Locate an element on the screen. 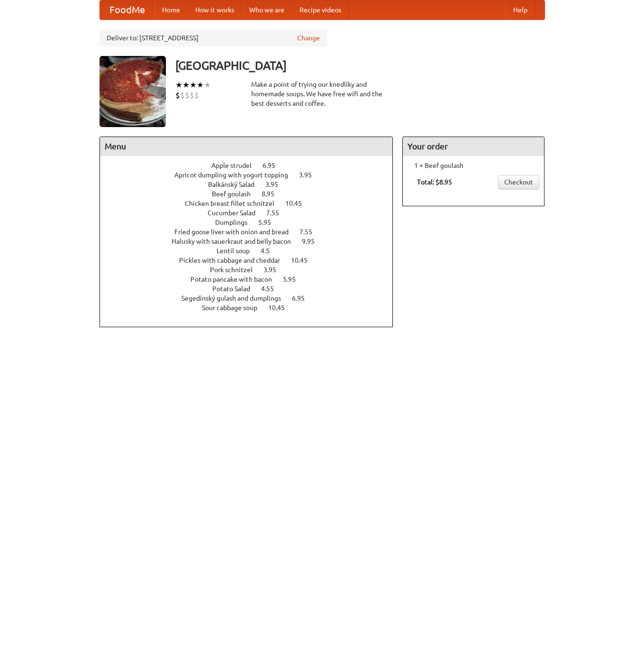  span: Cucumber Salad is located at coordinates (236, 212).